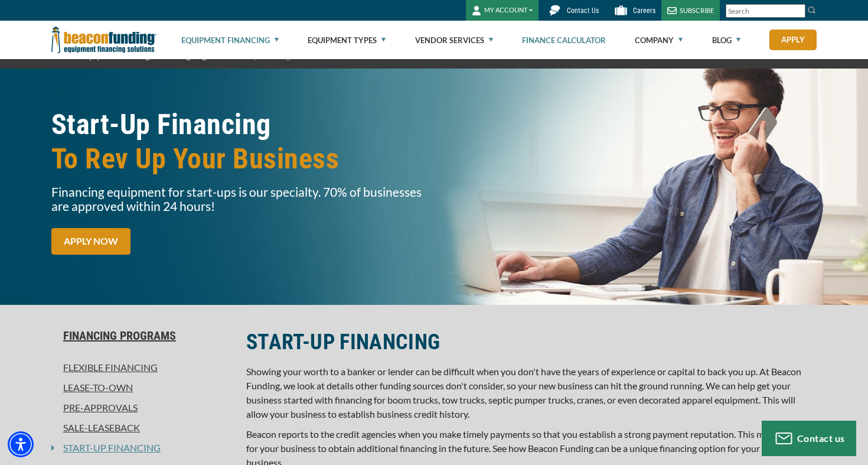 Image resolution: width=868 pixels, height=465 pixels. What do you see at coordinates (809, 438) in the screenshot?
I see `button: Contact us` at bounding box center [809, 438].